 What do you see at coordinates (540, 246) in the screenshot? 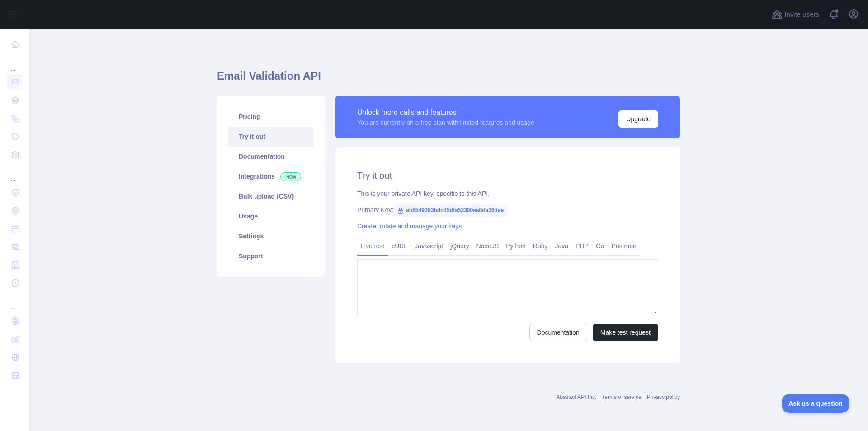
I see `a: Ruby` at bounding box center [540, 246].